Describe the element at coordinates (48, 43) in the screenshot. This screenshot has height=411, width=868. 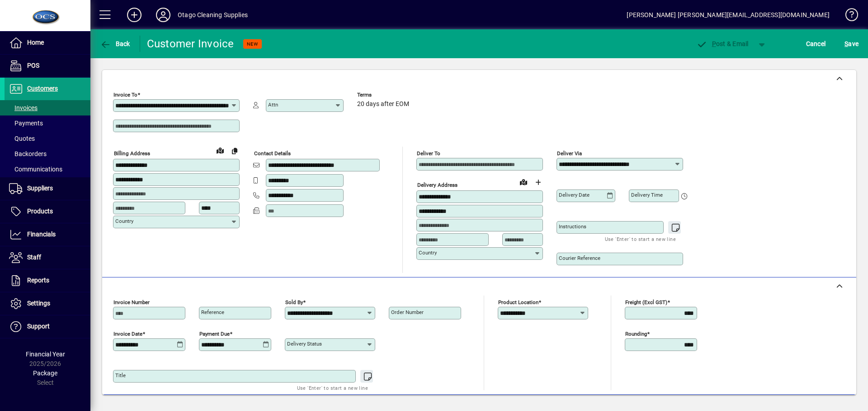
I see `a: Home` at that location.